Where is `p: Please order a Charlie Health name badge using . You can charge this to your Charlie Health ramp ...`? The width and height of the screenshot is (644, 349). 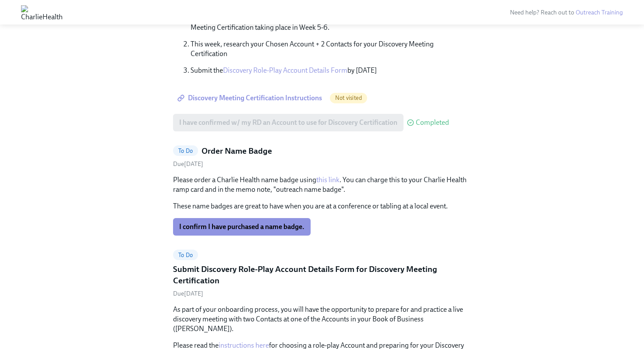 p: Please order a Charlie Health name badge using . You can charge this to your Charlie Health ramp ... is located at coordinates (322, 184).